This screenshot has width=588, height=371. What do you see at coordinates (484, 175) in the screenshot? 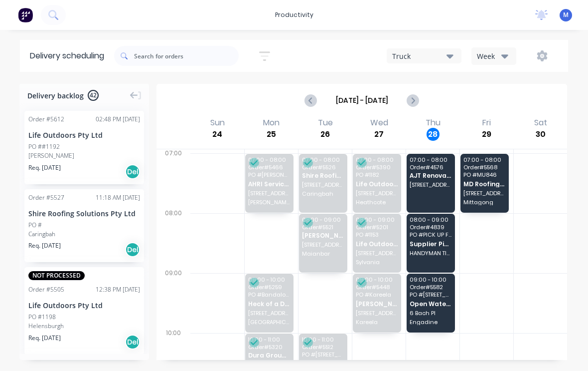
I see `span: PO # MU846` at bounding box center [484, 175].